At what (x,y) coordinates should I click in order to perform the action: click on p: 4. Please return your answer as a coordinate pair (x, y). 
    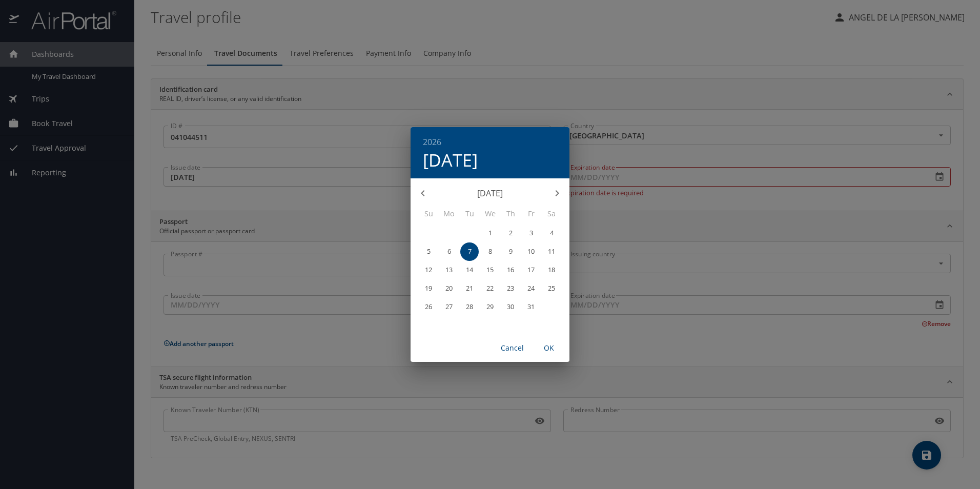
    Looking at the image, I should click on (551, 233).